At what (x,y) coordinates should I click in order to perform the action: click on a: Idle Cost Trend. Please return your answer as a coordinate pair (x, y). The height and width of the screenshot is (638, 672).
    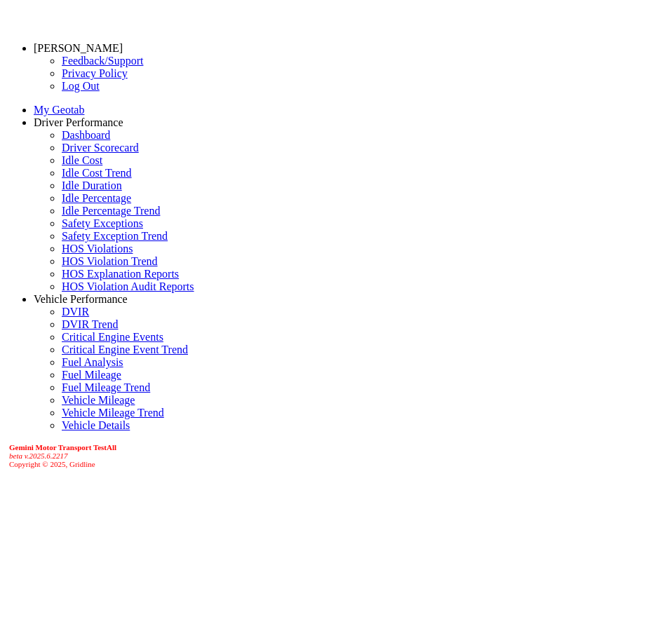
    Looking at the image, I should click on (97, 173).